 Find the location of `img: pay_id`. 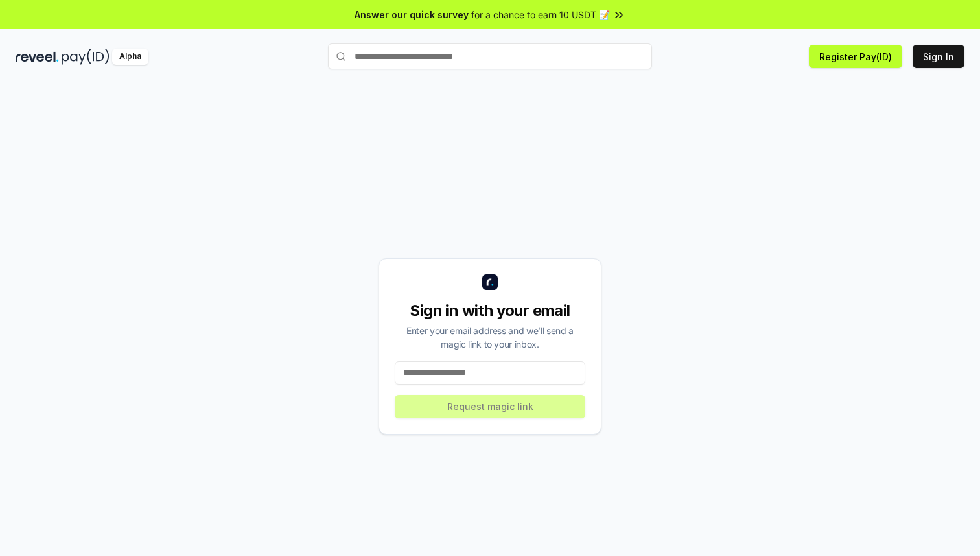

img: pay_id is located at coordinates (86, 56).